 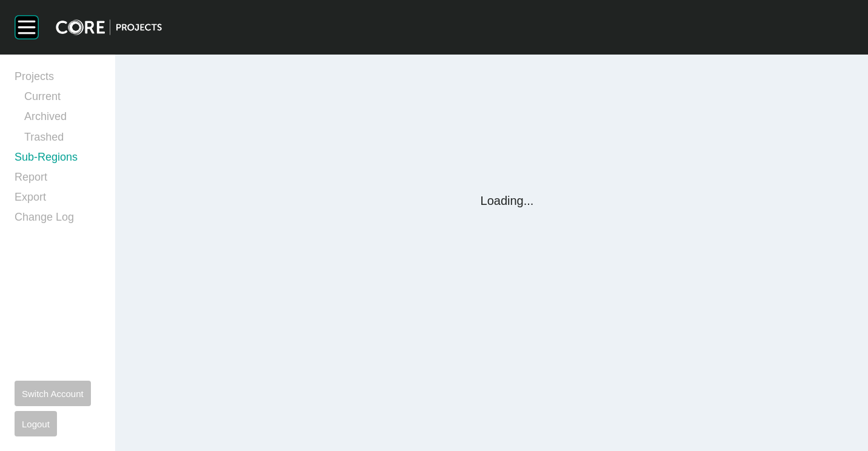 I want to click on a: Sub-Regions, so click(x=58, y=159).